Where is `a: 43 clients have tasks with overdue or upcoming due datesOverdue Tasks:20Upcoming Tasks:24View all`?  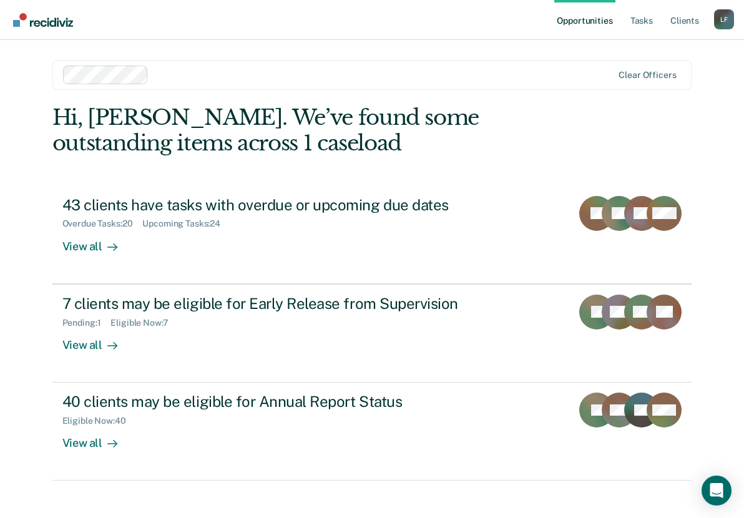
a: 43 clients have tasks with overdue or upcoming due datesOverdue Tasks:20Upcoming Tasks:24View all is located at coordinates (372, 235).